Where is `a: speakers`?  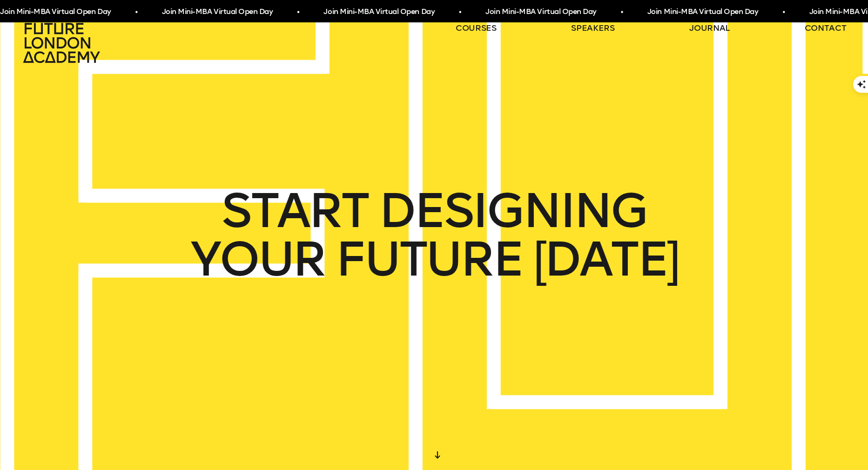 a: speakers is located at coordinates (593, 28).